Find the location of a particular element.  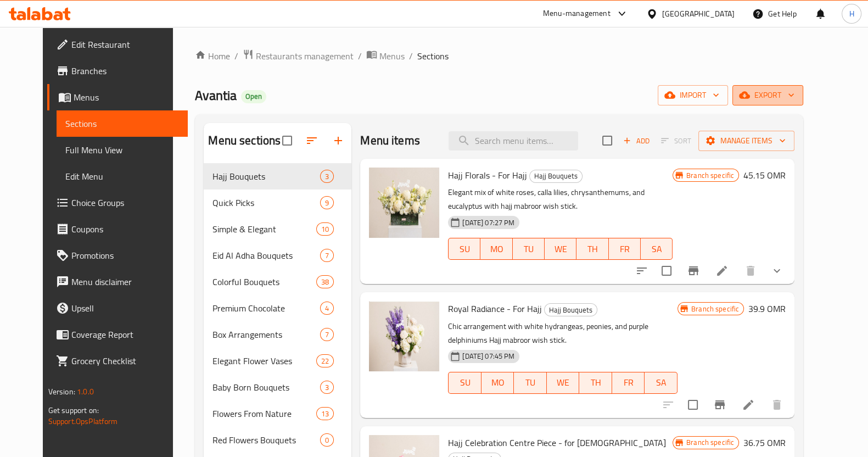

span: Upsell is located at coordinates (125, 308).